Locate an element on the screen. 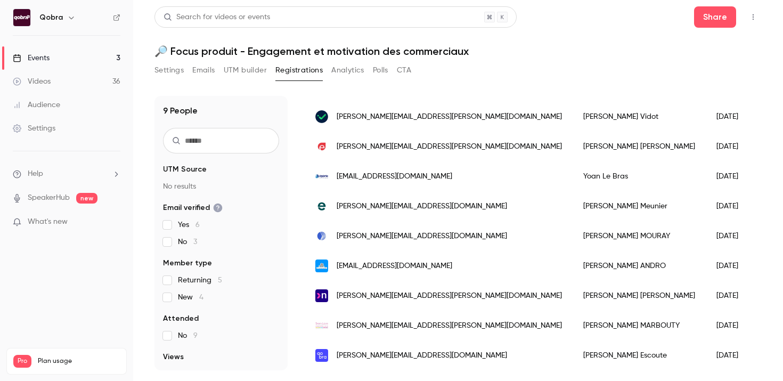  button: Registrations is located at coordinates (299, 70).